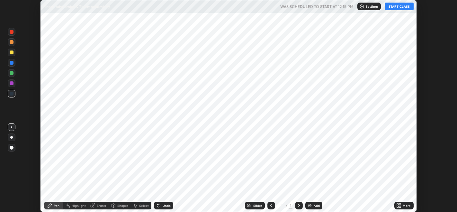 Image resolution: width=457 pixels, height=212 pixels. Describe the element at coordinates (310, 206) in the screenshot. I see `img: add-slide-button` at that location.